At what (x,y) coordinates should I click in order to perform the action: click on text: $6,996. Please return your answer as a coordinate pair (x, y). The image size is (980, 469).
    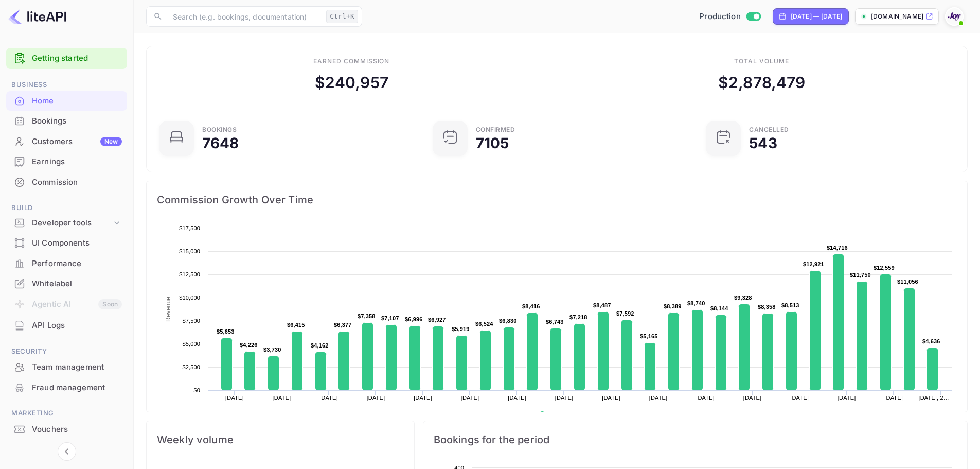
    Looking at the image, I should click on (414, 319).